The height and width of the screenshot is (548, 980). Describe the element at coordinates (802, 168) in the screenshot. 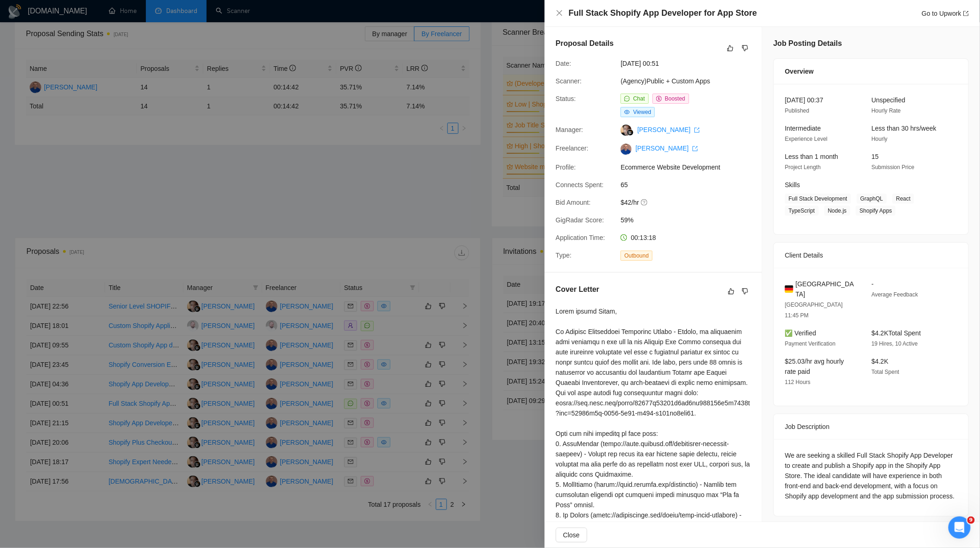

I see `span: Project Length` at that location.